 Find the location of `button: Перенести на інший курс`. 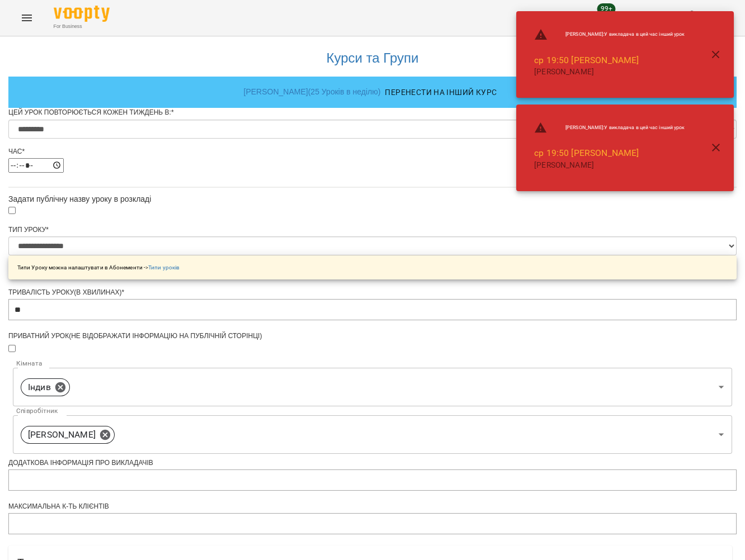

button: Перенести на інший курс is located at coordinates (441, 92).